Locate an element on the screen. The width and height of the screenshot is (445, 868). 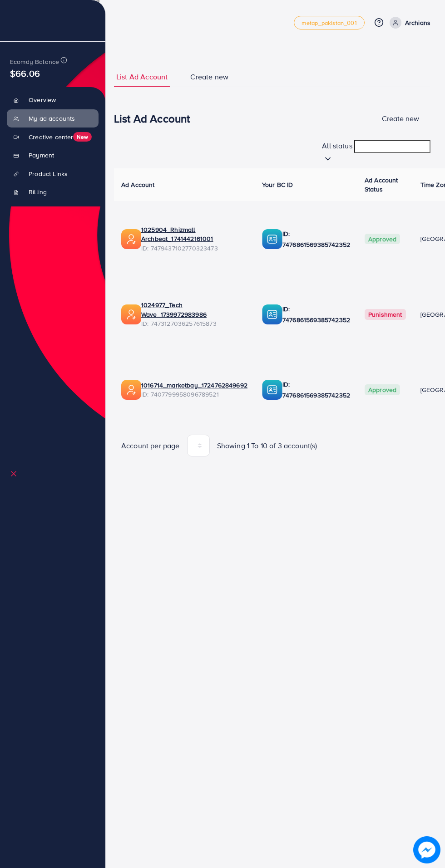
div: <span class='underline'>1024977_Tech Wave_1739972983986</span></br>7473127036257615873 is located at coordinates (194, 314).